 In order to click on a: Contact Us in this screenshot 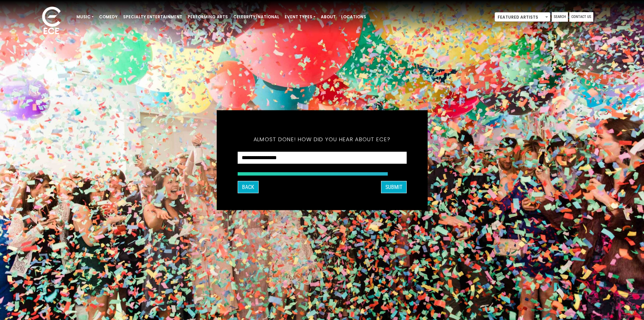, I will do `click(581, 17)`.